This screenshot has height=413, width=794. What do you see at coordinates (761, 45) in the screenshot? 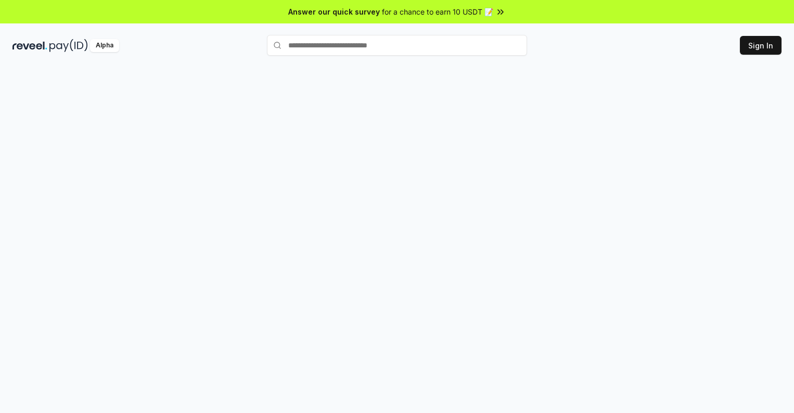
I see `button: Sign In` at bounding box center [761, 45].